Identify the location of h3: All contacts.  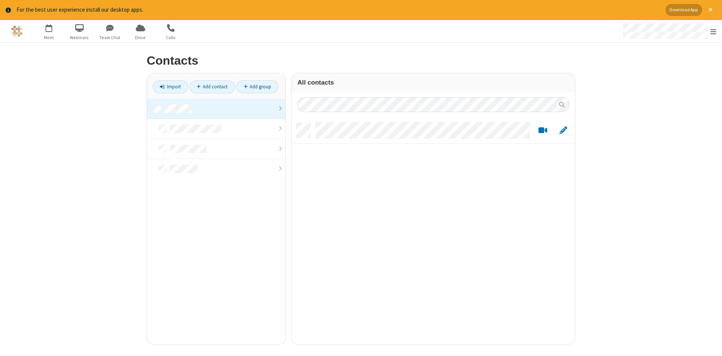
(433, 82).